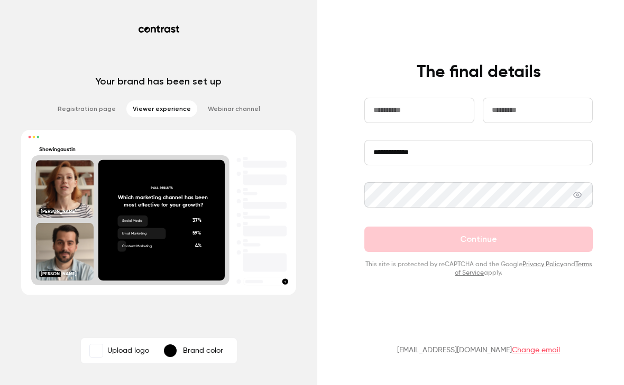 The height and width of the screenshot is (385, 624). I want to click on li: Registration page, so click(87, 109).